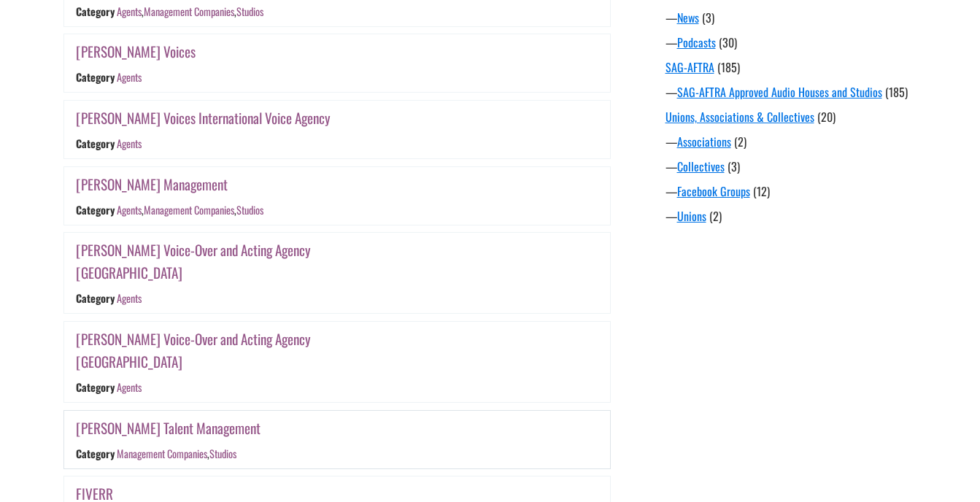 This screenshot has height=502, width=980. What do you see at coordinates (688, 18) in the screenshot?
I see `a: News` at bounding box center [688, 18].